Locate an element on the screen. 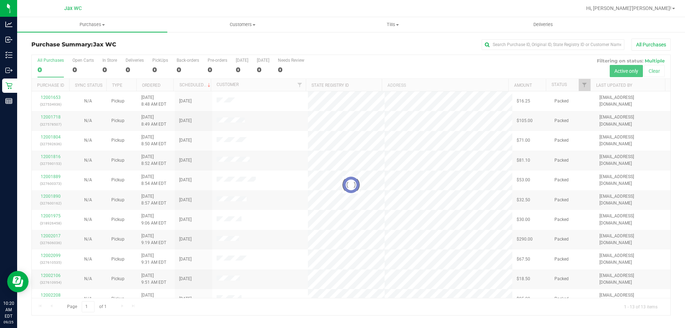  a: Tills is located at coordinates (392, 25).